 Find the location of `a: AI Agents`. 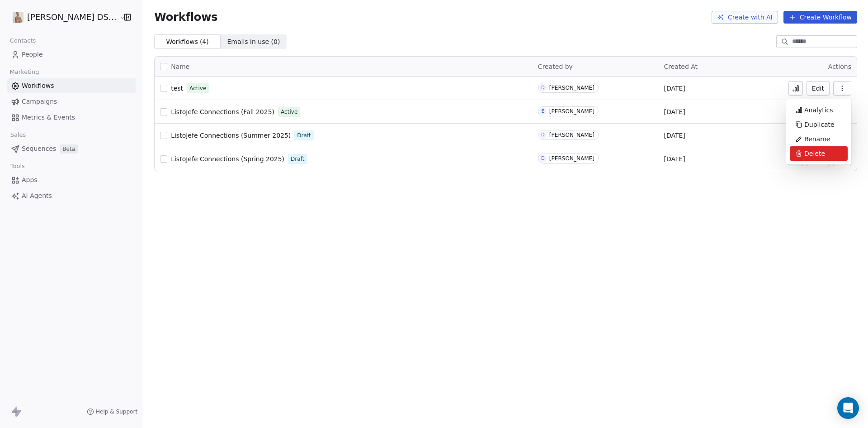

a: AI Agents is located at coordinates (72, 196).